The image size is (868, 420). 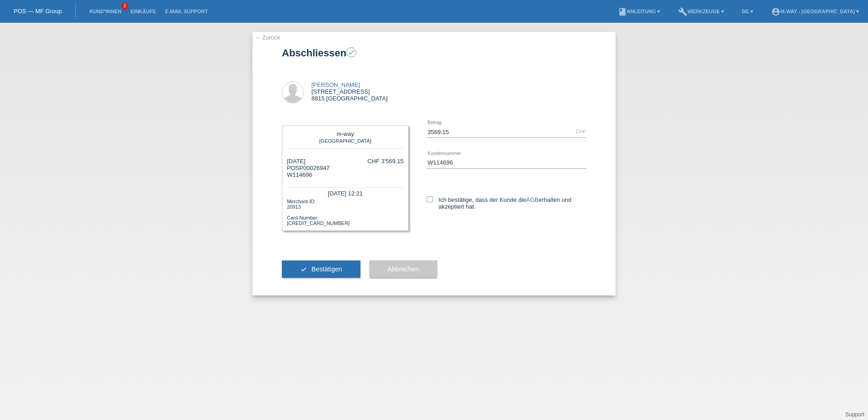 What do you see at coordinates (434, 53) in the screenshot?
I see `h1: Abschliessen` at bounding box center [434, 53].